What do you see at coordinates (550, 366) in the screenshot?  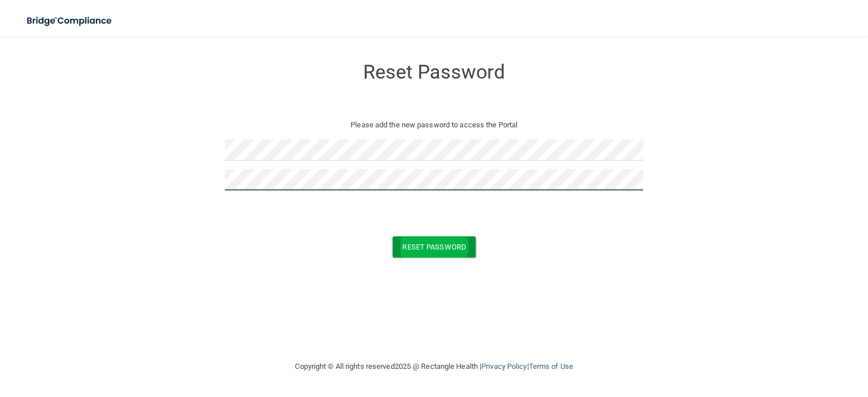 I see `a: Terms of Use` at bounding box center [550, 366].